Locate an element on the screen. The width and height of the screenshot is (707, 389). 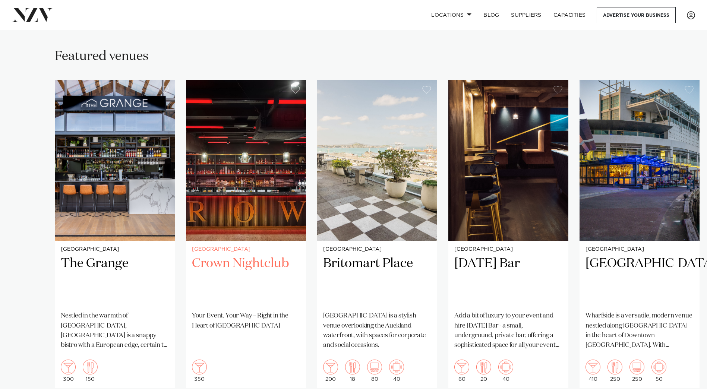
a: BLOG is located at coordinates (491, 15).